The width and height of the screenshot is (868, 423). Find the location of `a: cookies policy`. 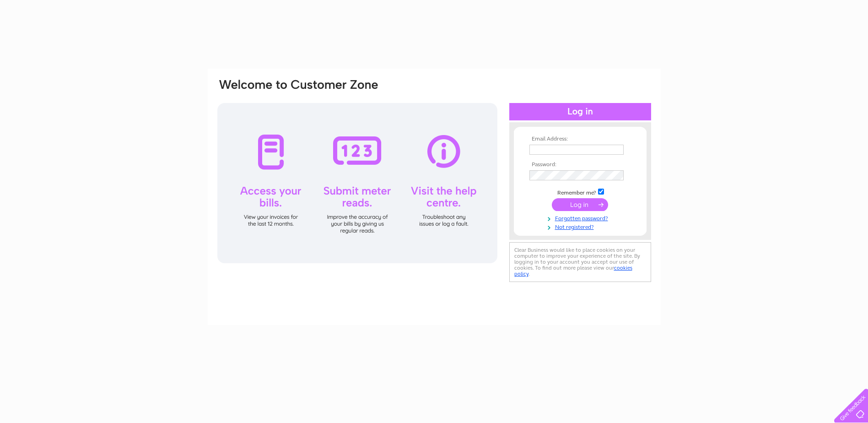

a: cookies policy is located at coordinates (574, 271).